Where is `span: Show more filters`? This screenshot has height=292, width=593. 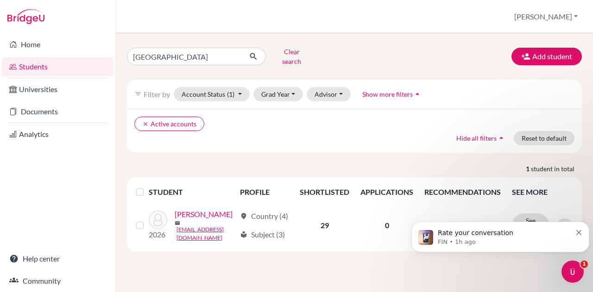 span: Show more filters is located at coordinates (387, 94).